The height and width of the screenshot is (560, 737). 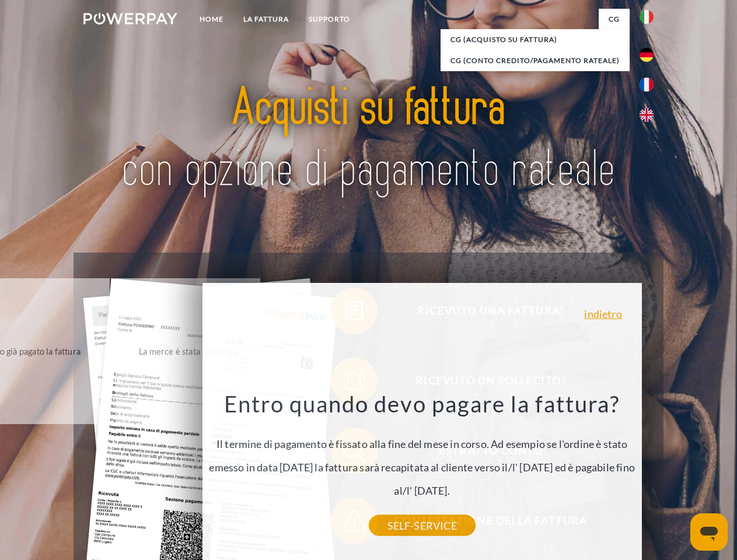 What do you see at coordinates (614, 19) in the screenshot?
I see `a: CG` at bounding box center [614, 19].